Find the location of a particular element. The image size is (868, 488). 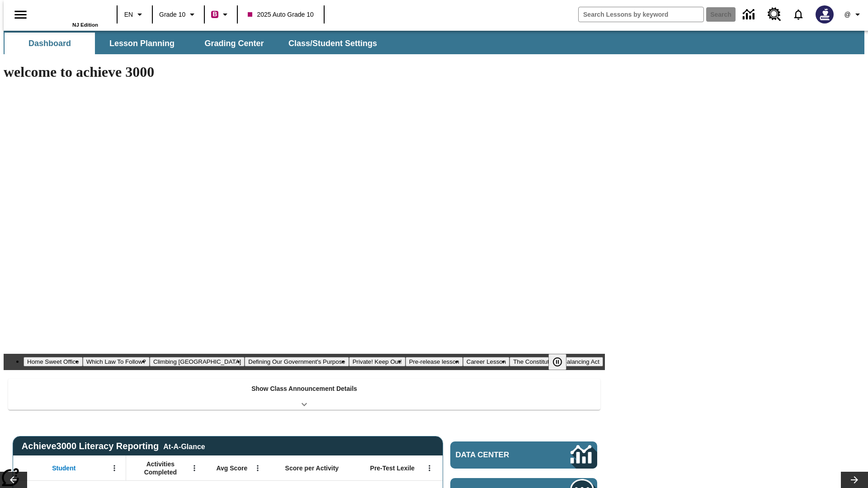

button: Grade: Grade 10, Select a grade is located at coordinates (178, 14).